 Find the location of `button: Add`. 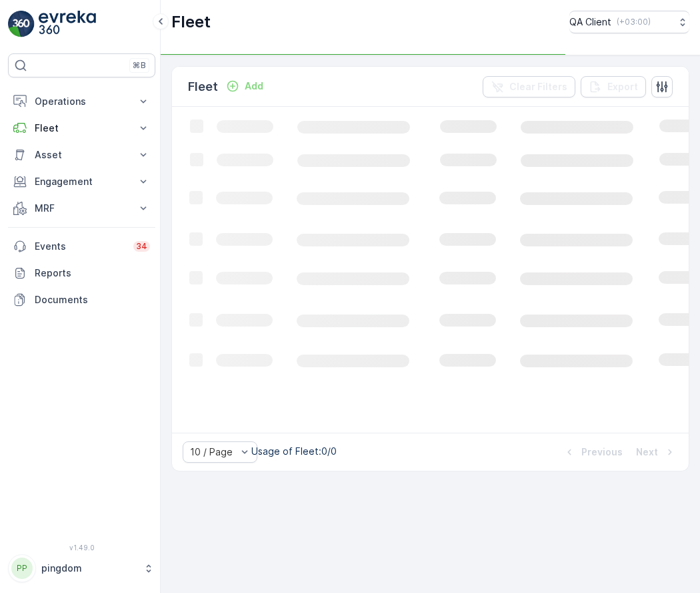

button: Add is located at coordinates (245, 86).